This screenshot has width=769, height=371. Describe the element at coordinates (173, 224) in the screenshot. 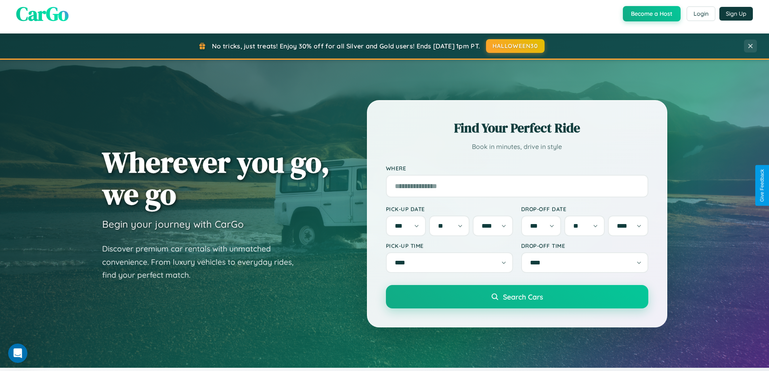

I see `h3: Begin your journey with CarGo` at that location.